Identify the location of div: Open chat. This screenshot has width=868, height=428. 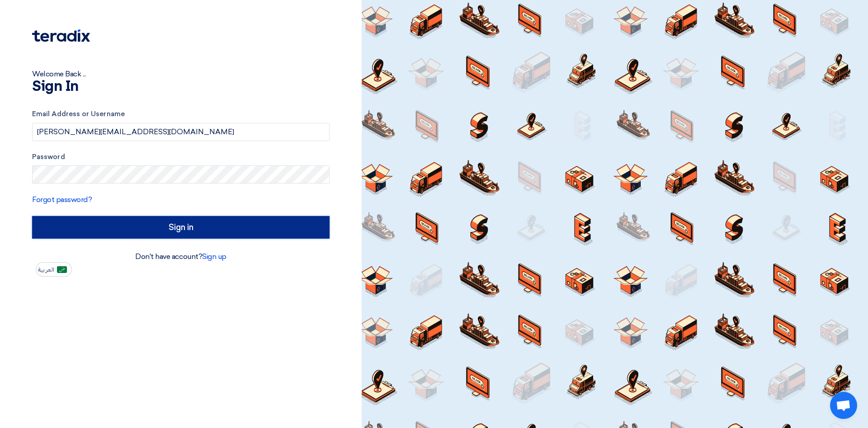
(844, 406).